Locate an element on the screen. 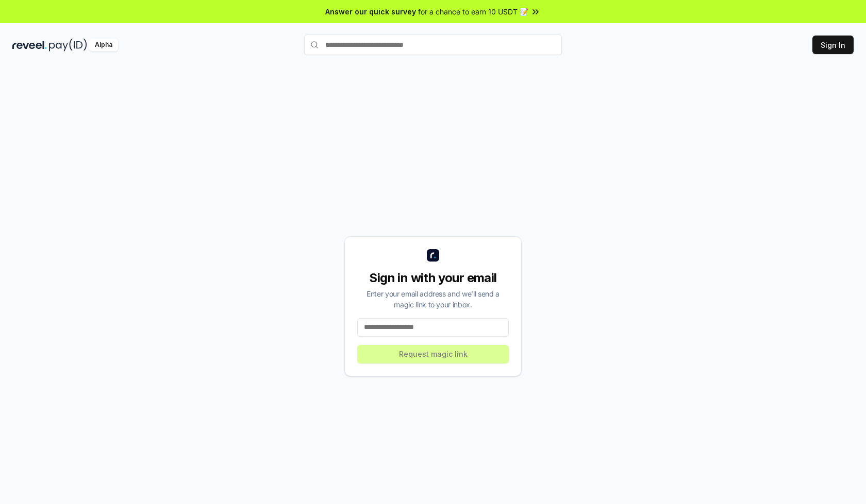 This screenshot has width=866, height=504. img: pay_id is located at coordinates (68, 45).